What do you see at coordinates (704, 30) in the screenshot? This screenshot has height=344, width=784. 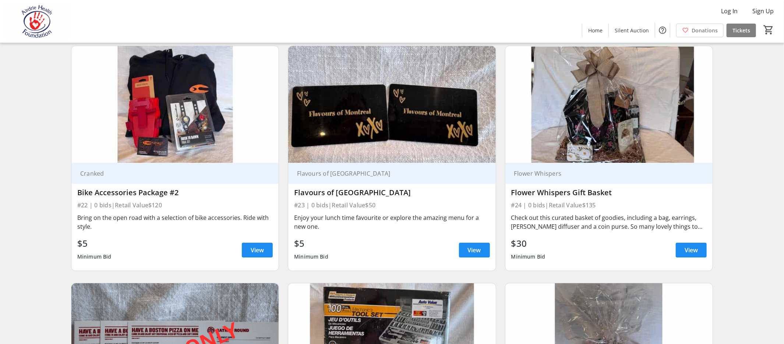 I see `span: Donations` at bounding box center [704, 30].